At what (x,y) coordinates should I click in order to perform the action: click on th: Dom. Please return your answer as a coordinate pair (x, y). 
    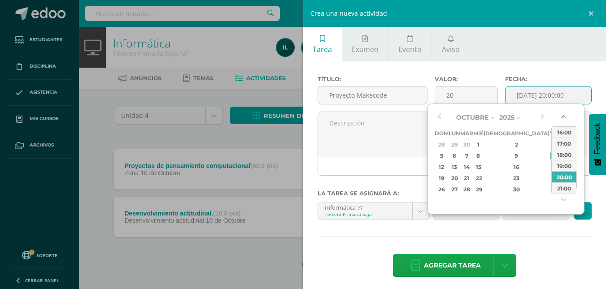
    Looking at the image, I should click on (441, 133).